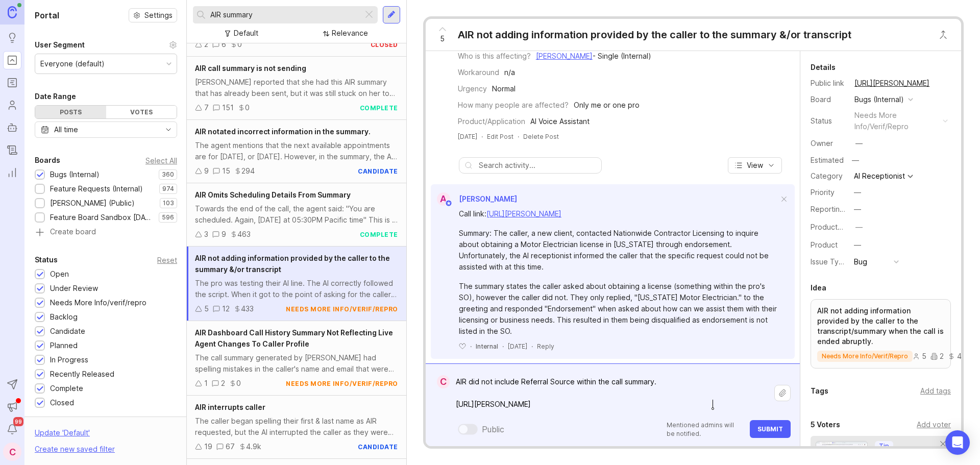 The image size is (980, 465). Describe the element at coordinates (66, 130) in the screenshot. I see `div: All time` at that location.